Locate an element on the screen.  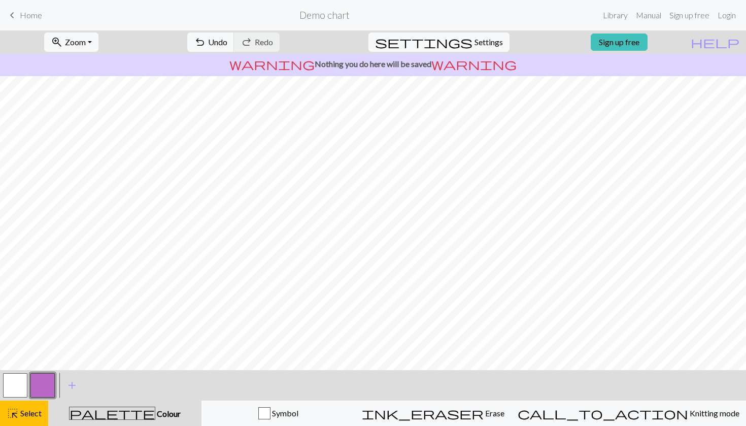
span: call_to_action is located at coordinates (603, 413).